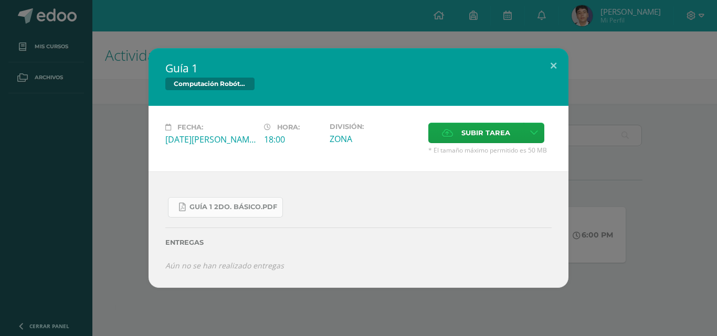  What do you see at coordinates (485, 133) in the screenshot?
I see `span: Subir tarea` at bounding box center [485, 133].